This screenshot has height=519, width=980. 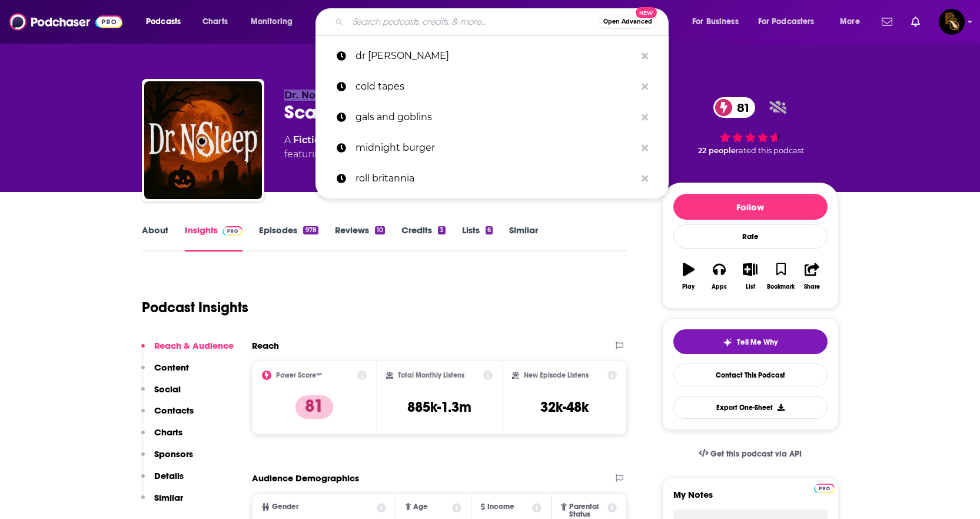 What do you see at coordinates (646, 12) in the screenshot?
I see `span: New` at bounding box center [646, 12].